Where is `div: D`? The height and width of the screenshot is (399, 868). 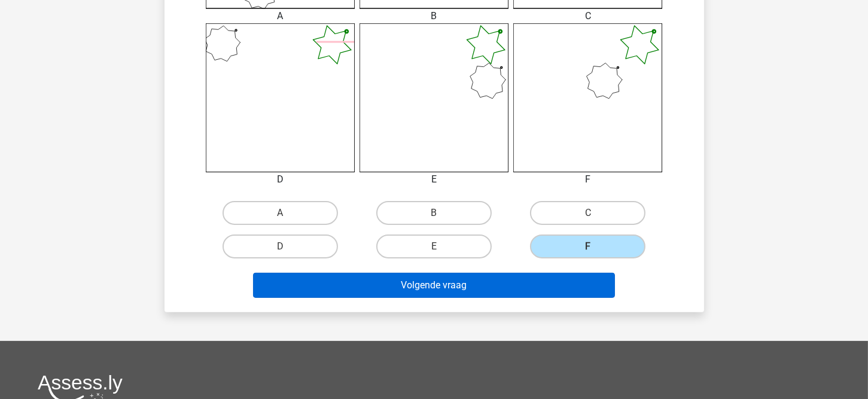
div: D is located at coordinates (280, 180).